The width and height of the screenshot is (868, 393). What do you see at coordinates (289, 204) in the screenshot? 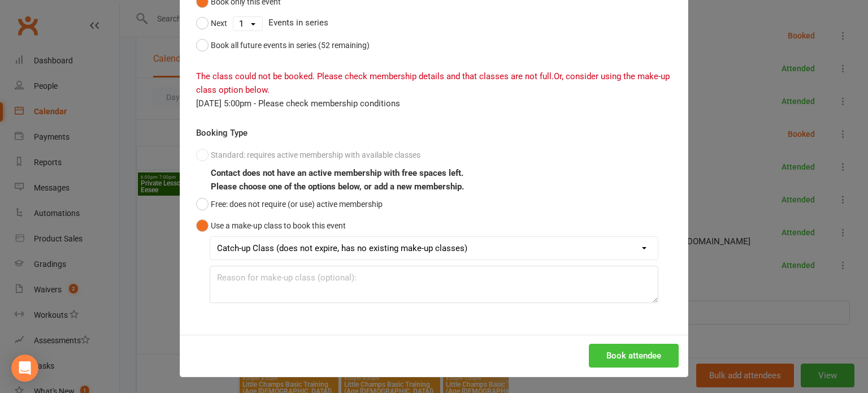
I see `button: Free: does not require (or use) active membership` at bounding box center [289, 204].